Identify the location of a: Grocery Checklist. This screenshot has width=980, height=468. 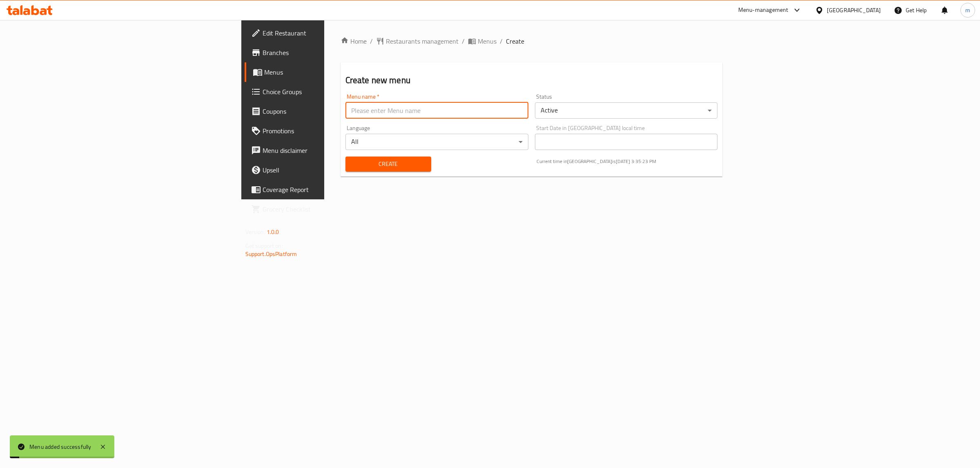
(324, 209).